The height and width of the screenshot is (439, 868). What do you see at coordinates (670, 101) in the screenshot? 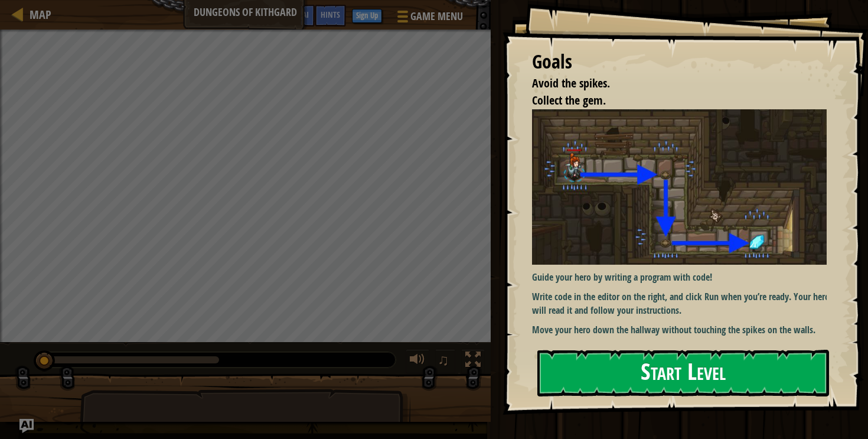
I see `li: Collect the gem.` at bounding box center [670, 101].